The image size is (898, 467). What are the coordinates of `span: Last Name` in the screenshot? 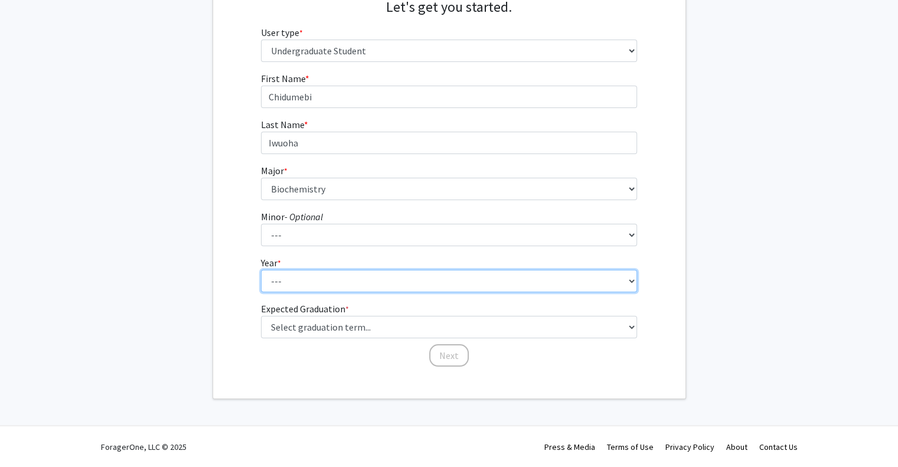 It's located at (282, 125).